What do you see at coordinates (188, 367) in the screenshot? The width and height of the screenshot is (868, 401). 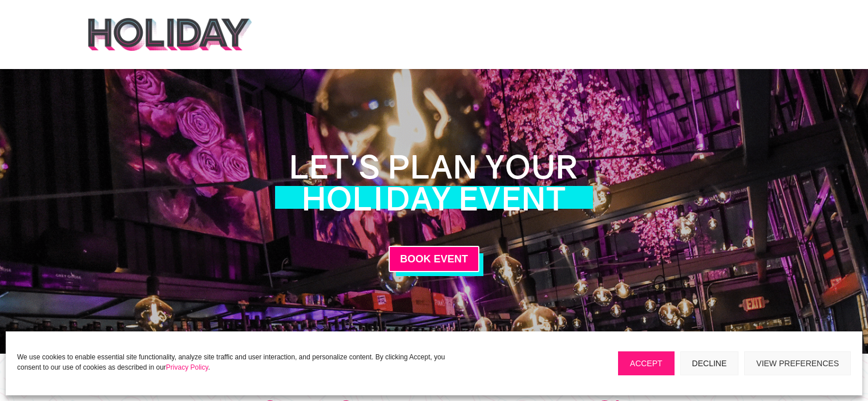 I see `a: Privacy Policy` at bounding box center [188, 367].